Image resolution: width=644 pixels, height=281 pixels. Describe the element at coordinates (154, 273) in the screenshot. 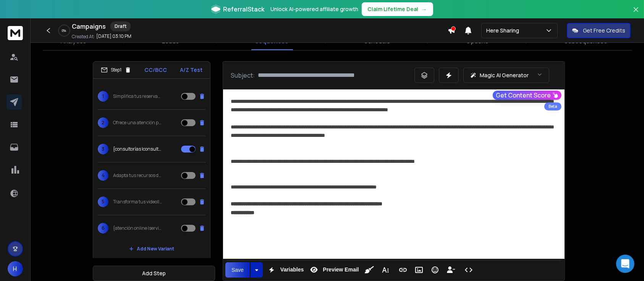

I see `button: Add Step` at that location.